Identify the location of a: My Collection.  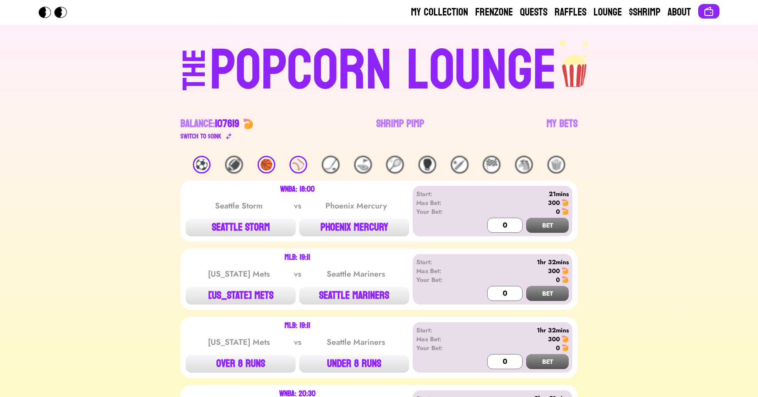
(439, 12).